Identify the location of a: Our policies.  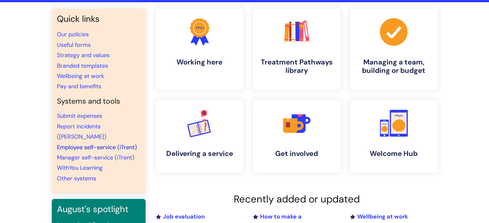
(73, 34).